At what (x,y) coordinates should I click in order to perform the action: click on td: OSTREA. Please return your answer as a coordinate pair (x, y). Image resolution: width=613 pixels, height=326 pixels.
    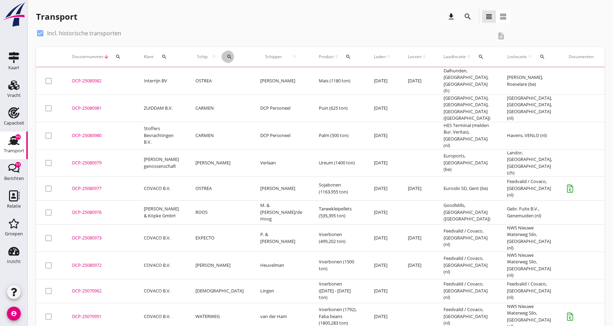
    Looking at the image, I should click on (219, 189).